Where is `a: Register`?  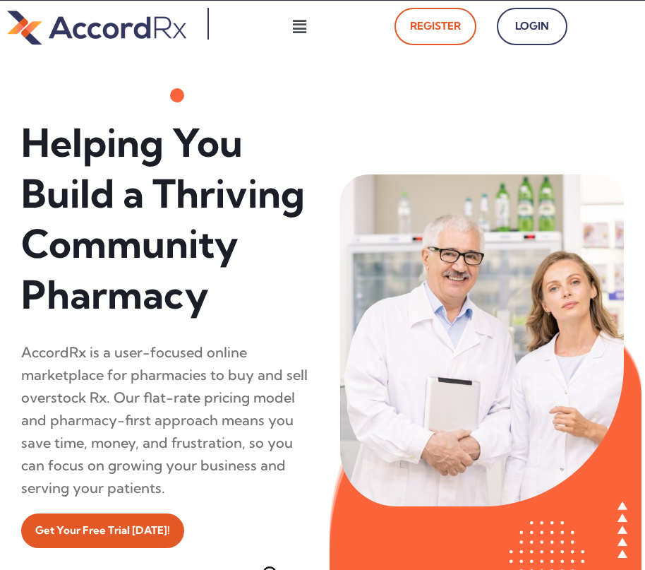
a: Register is located at coordinates (436, 26).